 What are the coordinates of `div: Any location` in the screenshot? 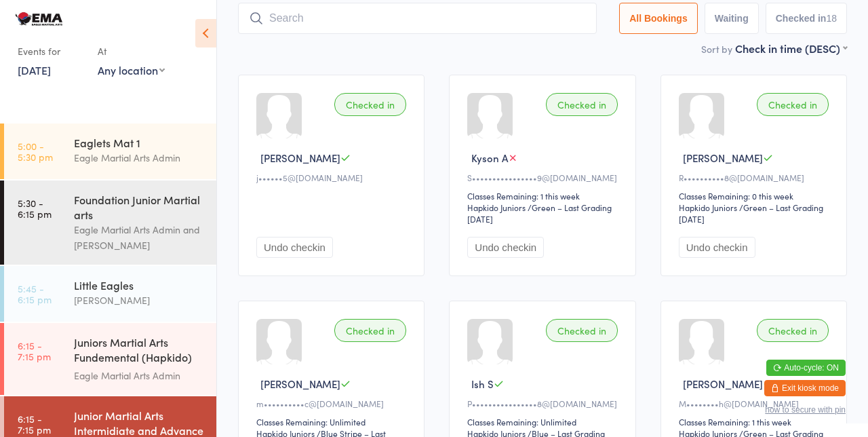 It's located at (131, 70).